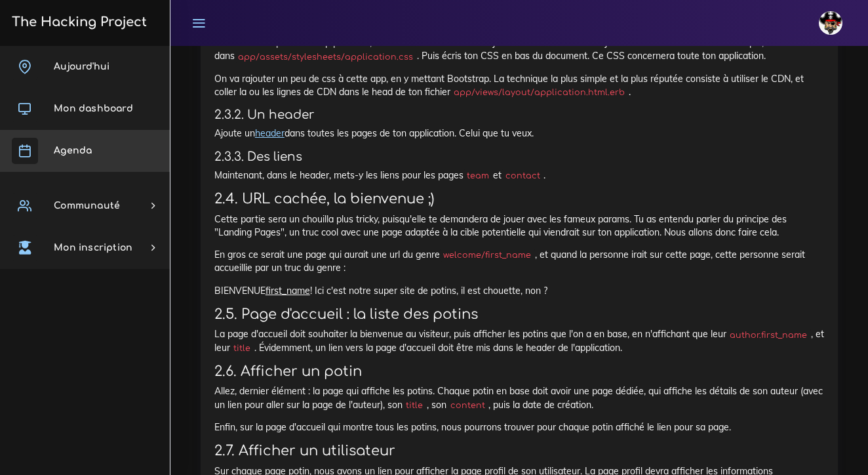 Image resolution: width=868 pixels, height=475 pixels. Describe the element at coordinates (519, 115) in the screenshot. I see `h4: 2.3.2. Un header` at that location.